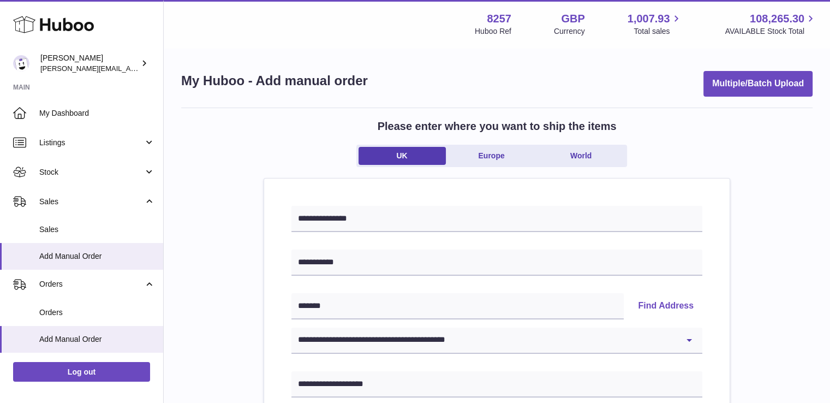  What do you see at coordinates (499, 19) in the screenshot?
I see `strong: 8257` at bounding box center [499, 19].